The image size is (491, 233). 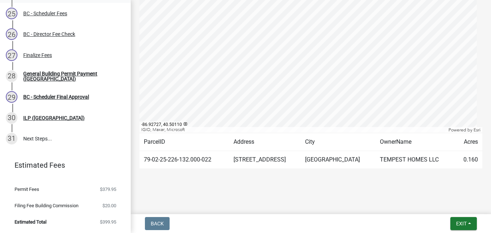 What do you see at coordinates (12, 76) in the screenshot?
I see `div: 28` at bounding box center [12, 76].